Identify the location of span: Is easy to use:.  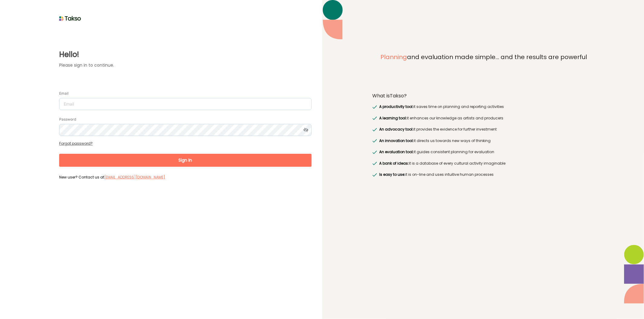
(392, 174).